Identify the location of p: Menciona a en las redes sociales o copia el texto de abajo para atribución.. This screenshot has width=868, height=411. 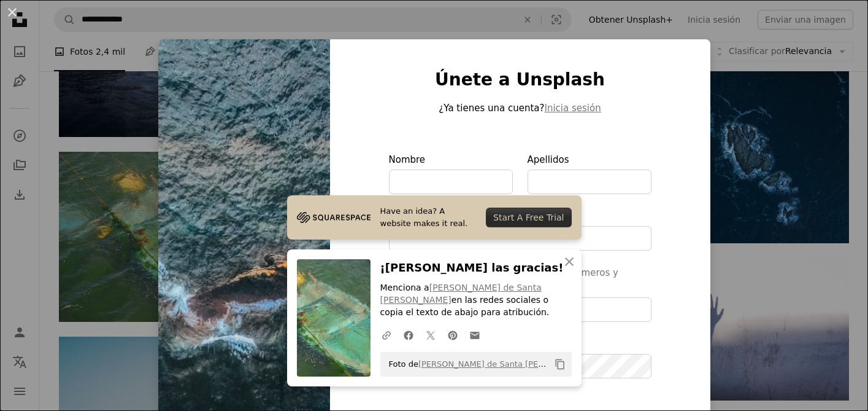
(476, 300).